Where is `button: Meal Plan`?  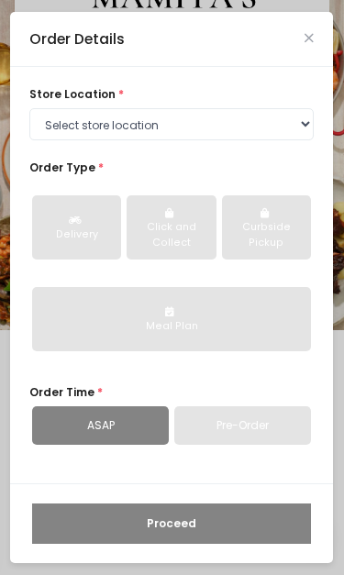 button: Meal Plan is located at coordinates (172, 319).